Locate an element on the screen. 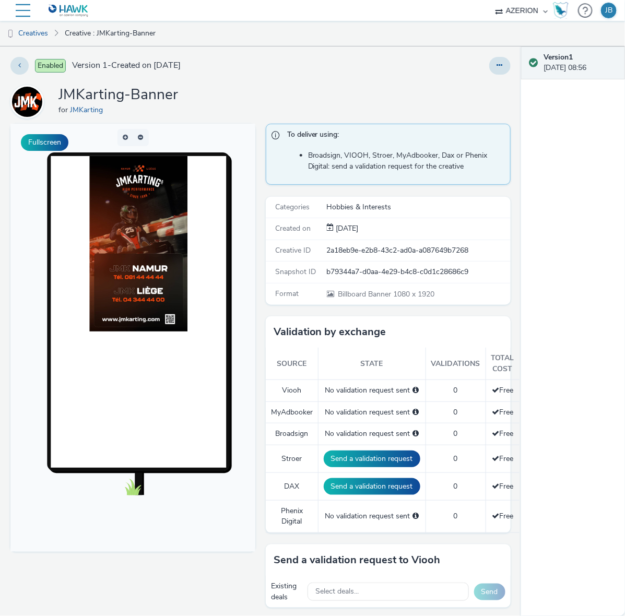 This screenshot has height=616, width=625. div: 2a18eb9e-e2b8-43c2-ad0a-a087649b7268 is located at coordinates (418, 251).